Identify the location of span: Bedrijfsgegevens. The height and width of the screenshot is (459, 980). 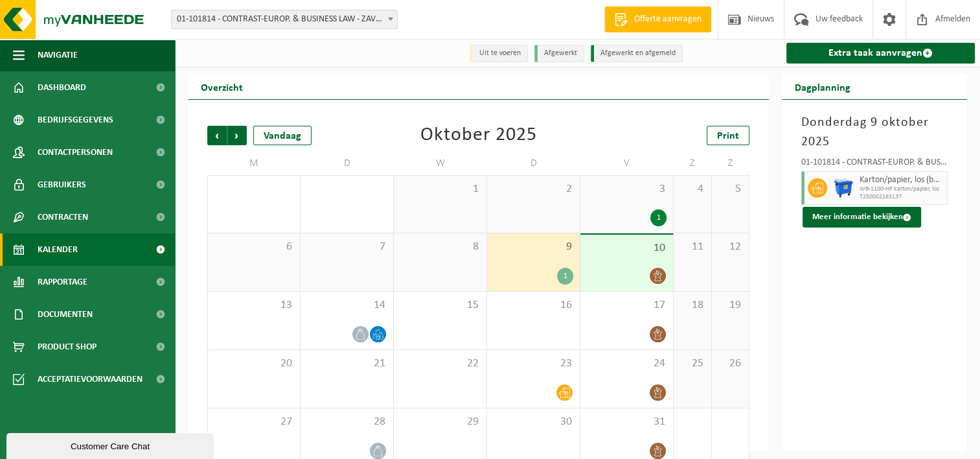
(75, 120).